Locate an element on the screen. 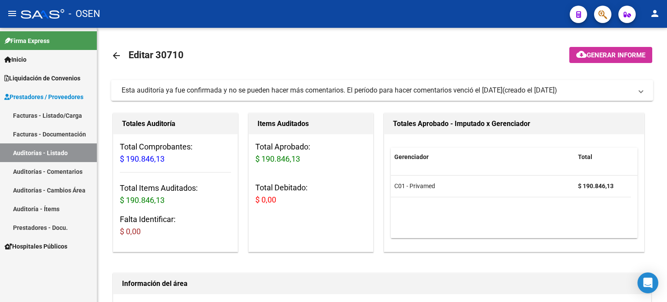  span: - OSEN is located at coordinates (84, 14).